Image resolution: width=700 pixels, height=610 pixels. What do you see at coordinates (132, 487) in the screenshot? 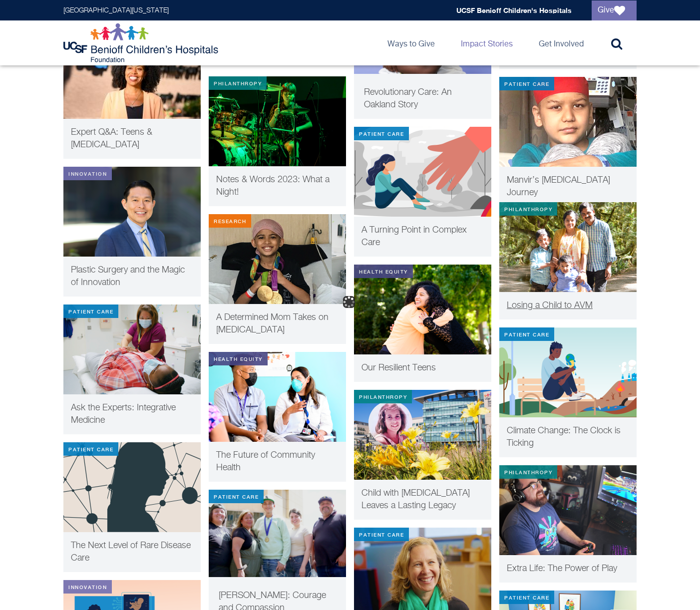
I see `img: JDM thumb` at bounding box center [132, 487].